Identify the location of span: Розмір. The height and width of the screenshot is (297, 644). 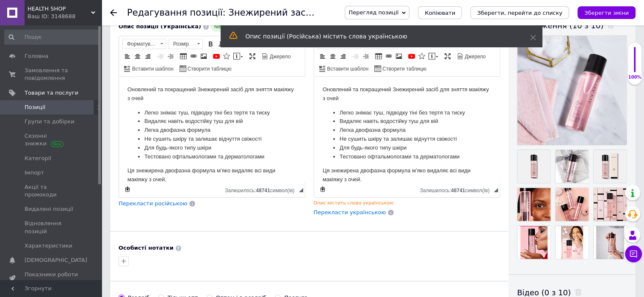
(182, 44).